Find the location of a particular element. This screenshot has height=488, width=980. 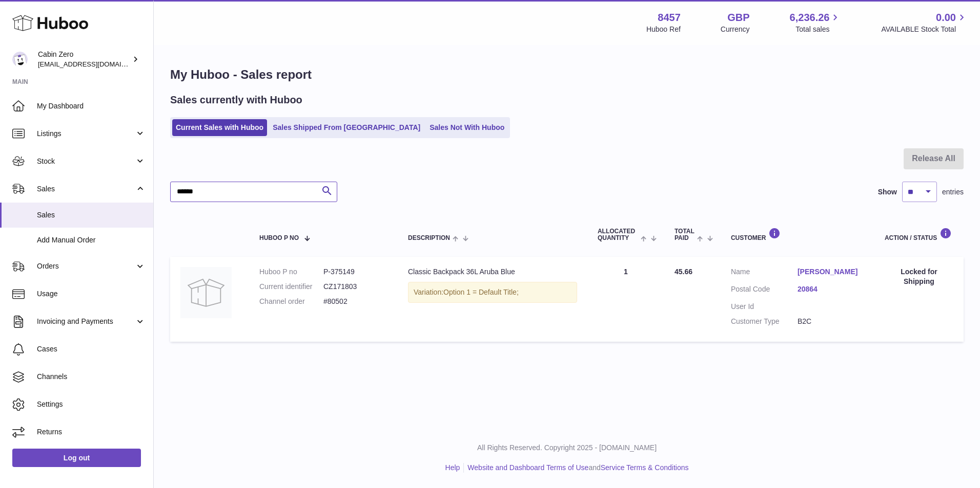

span: Stock is located at coordinates (86, 161).